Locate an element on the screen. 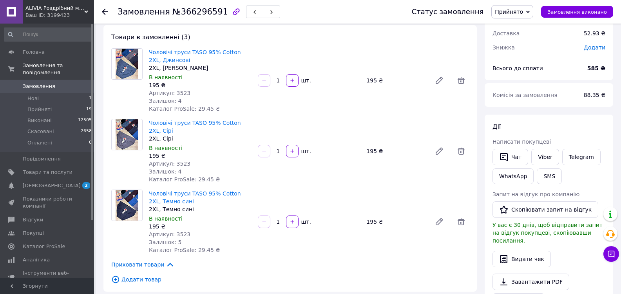 This screenshot has height=294, width=621. span: Покупці is located at coordinates (33, 233).